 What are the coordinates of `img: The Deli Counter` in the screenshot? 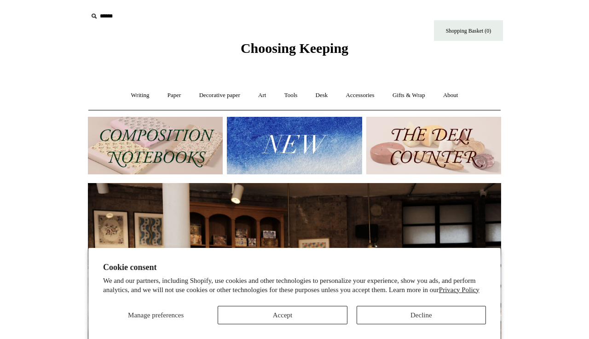 It's located at (434, 146).